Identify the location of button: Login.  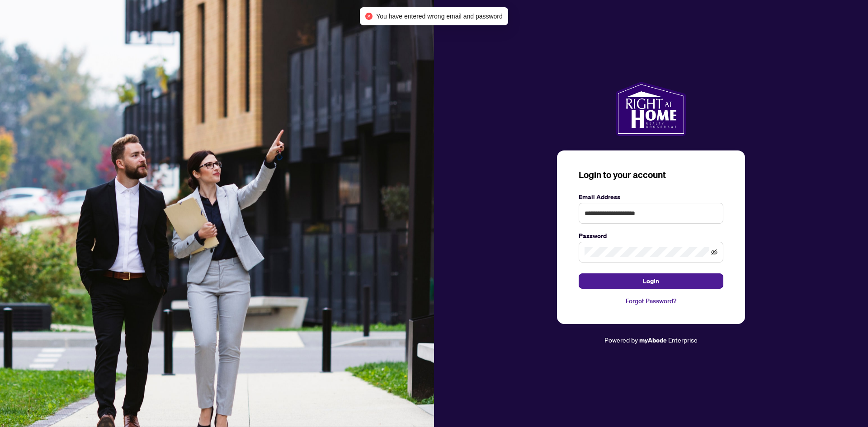
(651, 281).